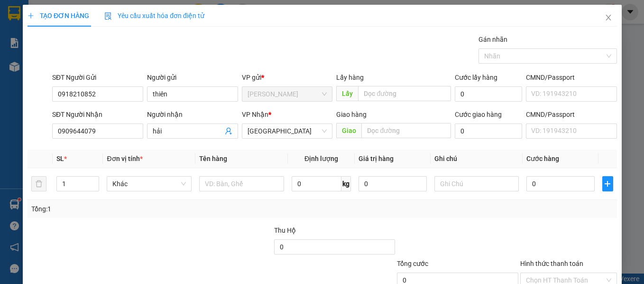 This screenshot has width=644, height=284. I want to click on span: Giá trị hàng, so click(376, 158).